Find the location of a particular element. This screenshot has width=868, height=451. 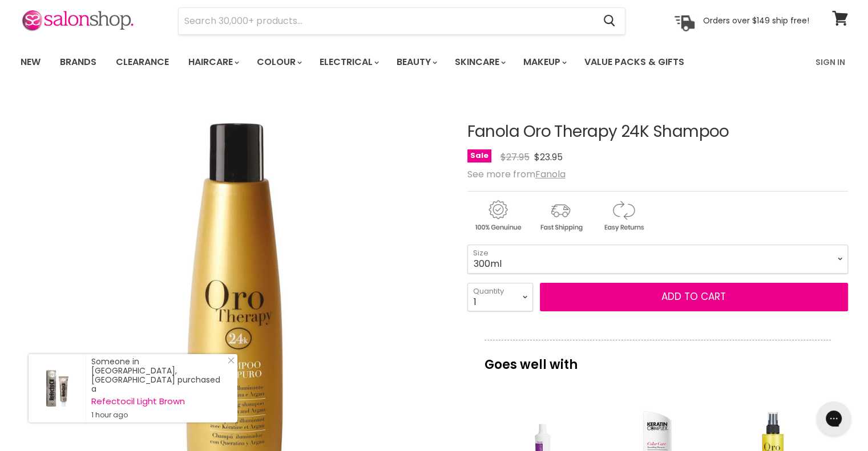

a: Sign In is located at coordinates (831, 63).